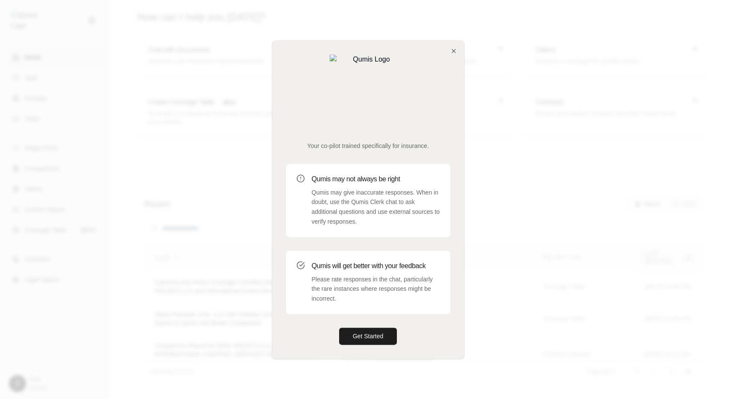 The image size is (736, 399). Describe the element at coordinates (376, 266) in the screenshot. I see `h3: Qumis will get better with your feedback` at that location.